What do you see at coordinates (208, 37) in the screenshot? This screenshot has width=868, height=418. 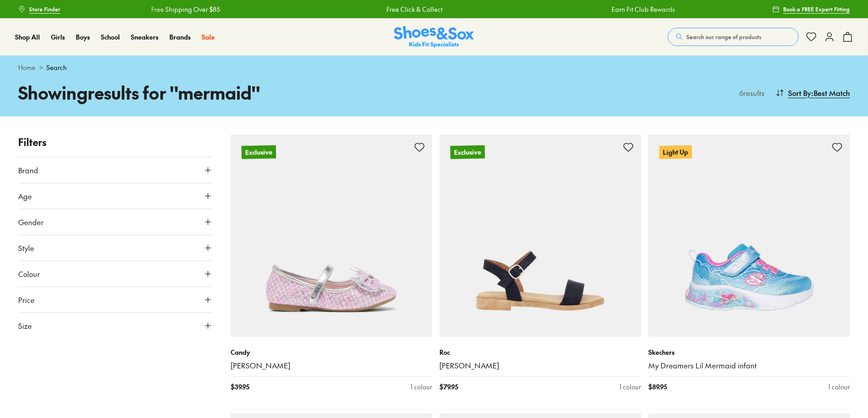 I see `a: Sale` at bounding box center [208, 37].